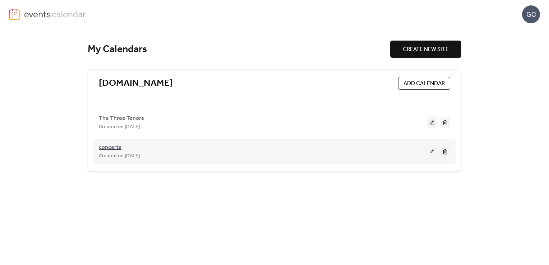 The height and width of the screenshot is (265, 549). I want to click on button: CREATE NEW SITE, so click(426, 49).